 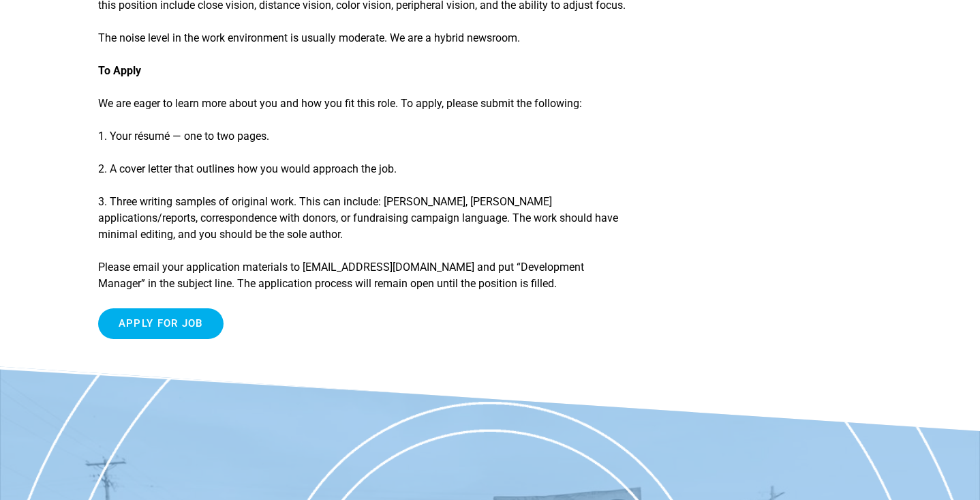 I want to click on p: The noise level in the work environment is usually moderate. We are a hybrid newsroom., so click(x=363, y=38).